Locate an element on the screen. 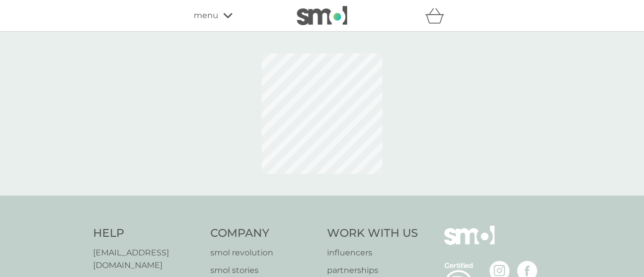 The height and width of the screenshot is (277, 644). a: smol stories is located at coordinates (264, 270).